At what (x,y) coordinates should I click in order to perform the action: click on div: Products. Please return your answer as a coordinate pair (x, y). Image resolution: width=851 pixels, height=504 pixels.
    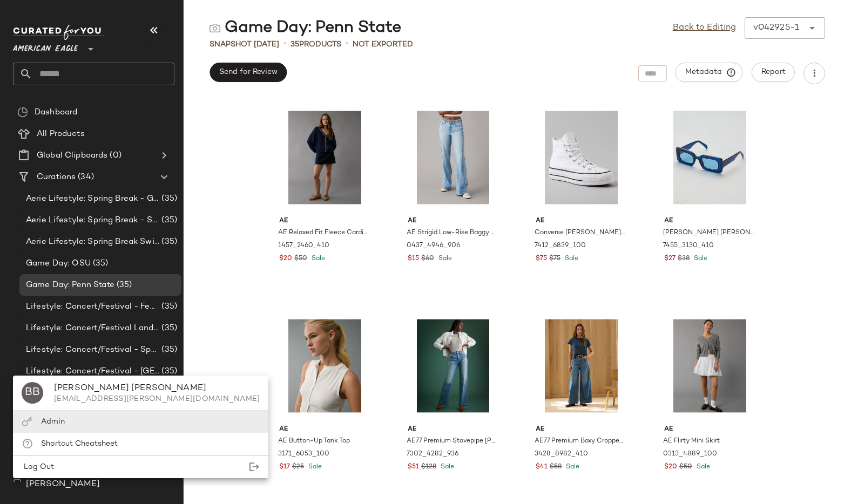
    Looking at the image, I should click on (316, 44).